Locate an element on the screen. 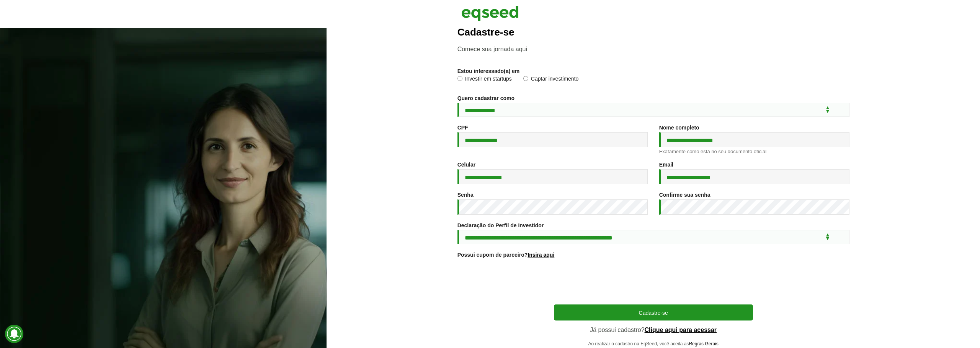 This screenshot has height=348, width=980. label: CPF is located at coordinates (463, 128).